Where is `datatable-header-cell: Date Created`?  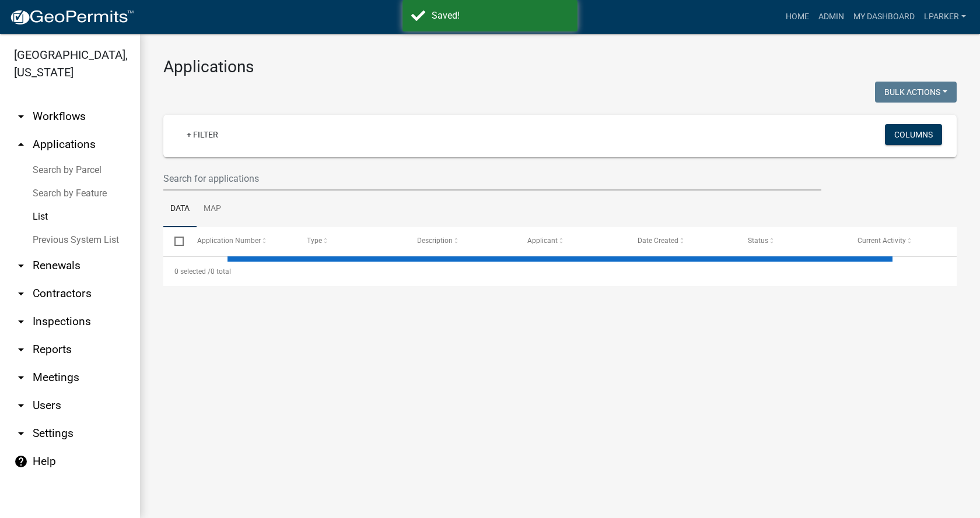
datatable-header-cell: Date Created is located at coordinates (681, 241).